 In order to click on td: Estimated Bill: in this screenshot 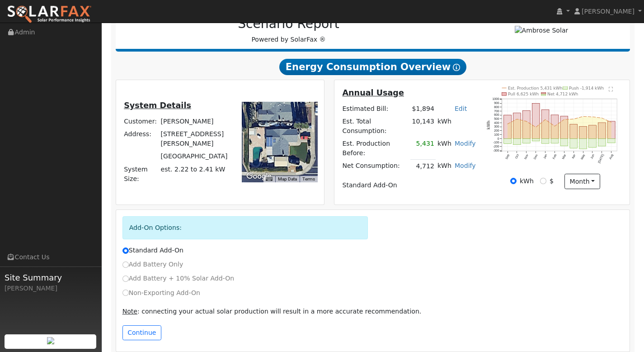, I will do `click(375, 108)`.